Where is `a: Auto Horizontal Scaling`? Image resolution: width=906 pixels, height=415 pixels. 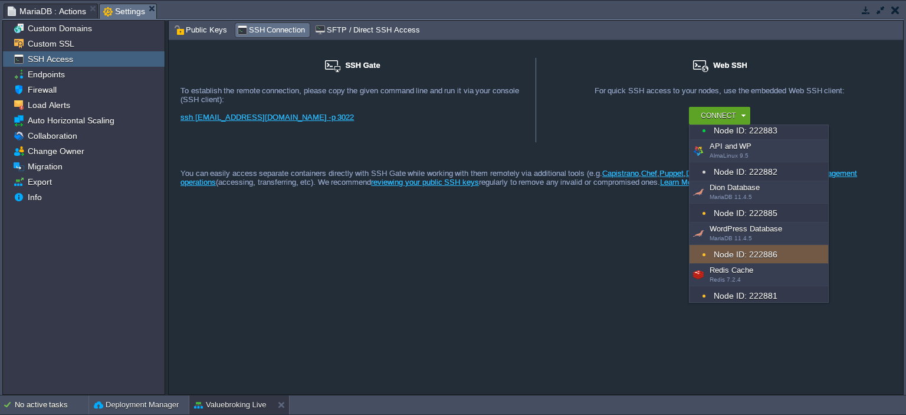 a: Auto Horizontal Scaling is located at coordinates (71, 120).